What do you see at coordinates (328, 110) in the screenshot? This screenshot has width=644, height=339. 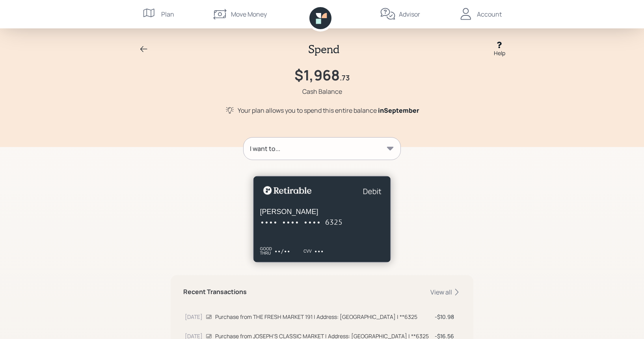 I see `div: Your plan allows you to spend this entire balance` at bounding box center [328, 110].